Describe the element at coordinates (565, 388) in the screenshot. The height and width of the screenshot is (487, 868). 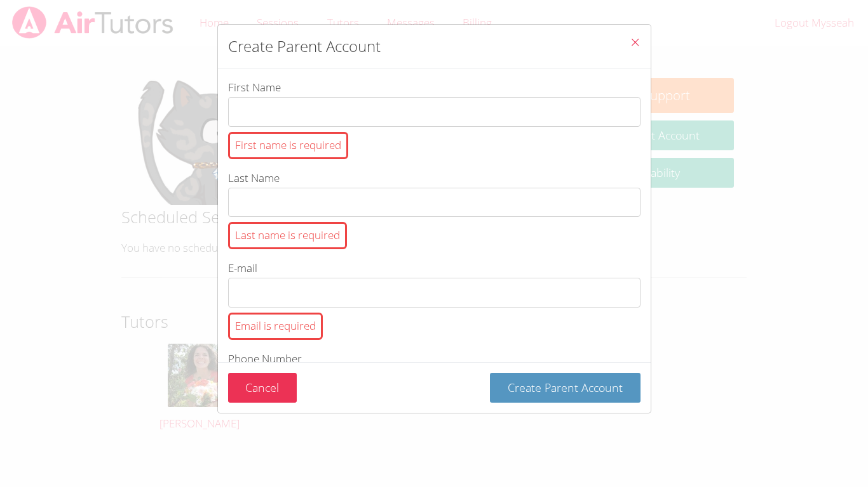
I see `span: Create Parent Account` at that location.